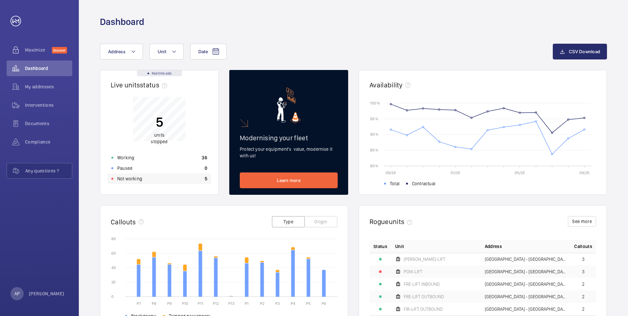 The width and height of the screenshot is (628, 316). What do you see at coordinates (289, 138) in the screenshot?
I see `h2: Modernising your fleet` at bounding box center [289, 138].